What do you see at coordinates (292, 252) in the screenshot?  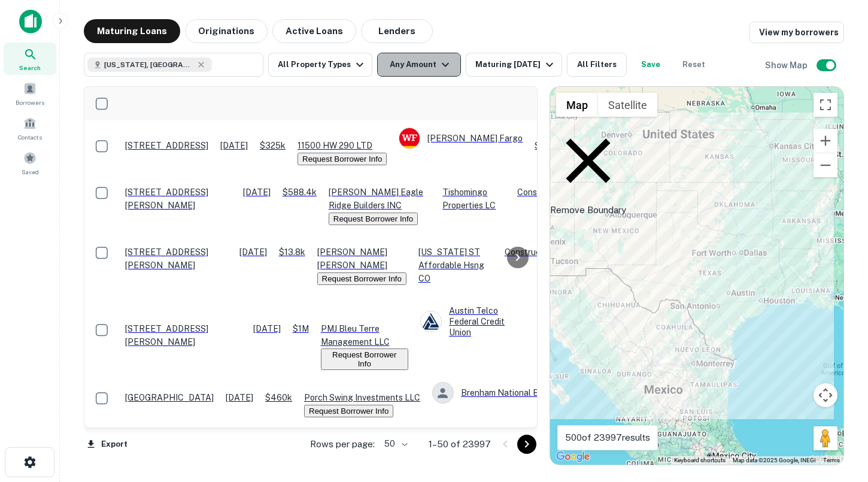 I see `p: $13.8k` at bounding box center [292, 252].